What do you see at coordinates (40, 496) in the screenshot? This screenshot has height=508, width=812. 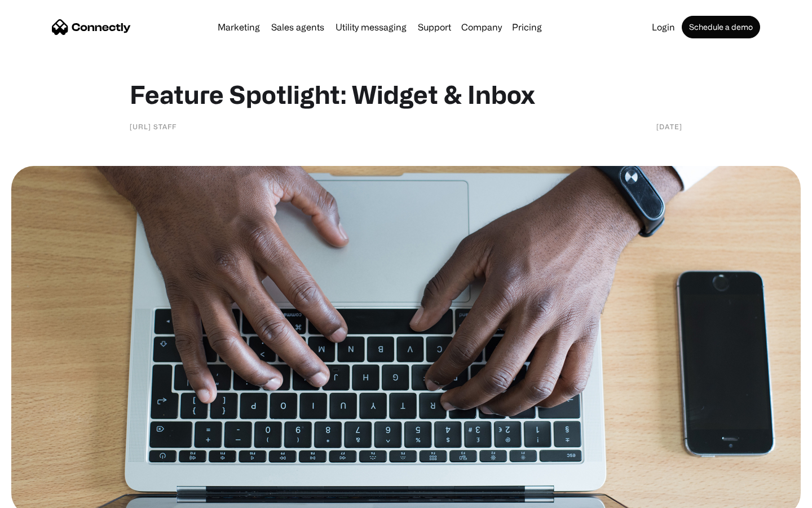 I see `aside: Language selected: English` at bounding box center [40, 496].